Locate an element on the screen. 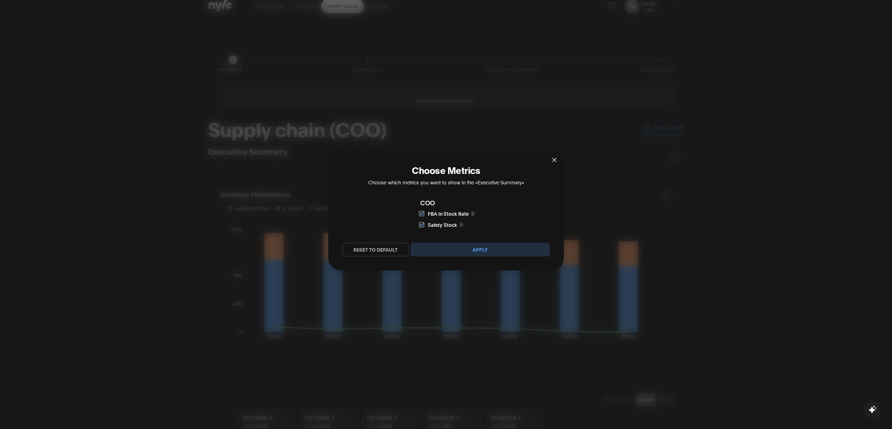  h2: Choose Metrics is located at coordinates (446, 170).